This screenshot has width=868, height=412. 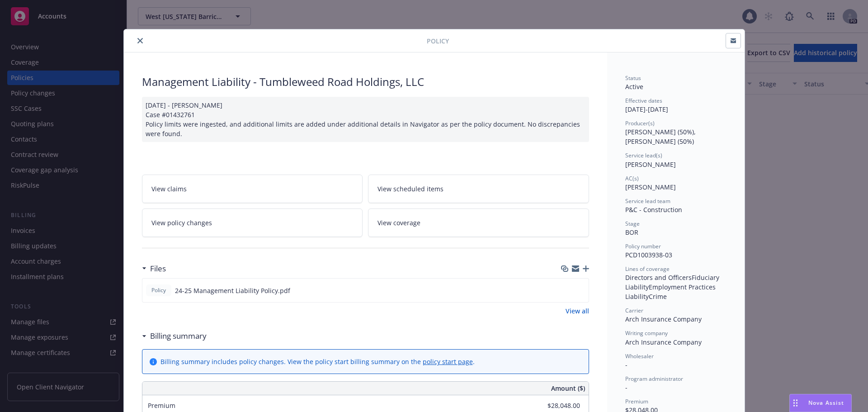 I want to click on span: Fiduciary Liability, so click(x=673, y=282).